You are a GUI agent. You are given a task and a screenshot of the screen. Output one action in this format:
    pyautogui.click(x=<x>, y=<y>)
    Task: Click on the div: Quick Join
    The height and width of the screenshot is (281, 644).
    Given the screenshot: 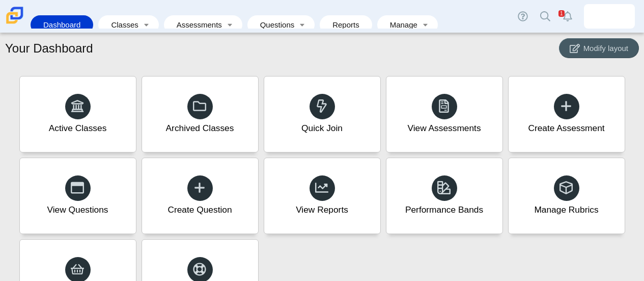 What is the action you would take?
    pyautogui.click(x=322, y=128)
    